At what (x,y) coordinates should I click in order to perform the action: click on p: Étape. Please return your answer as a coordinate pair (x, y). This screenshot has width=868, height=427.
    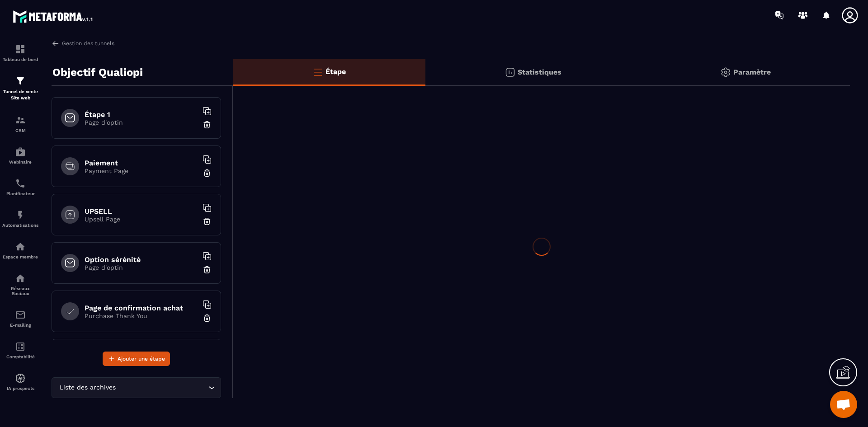
    Looking at the image, I should click on (335, 71).